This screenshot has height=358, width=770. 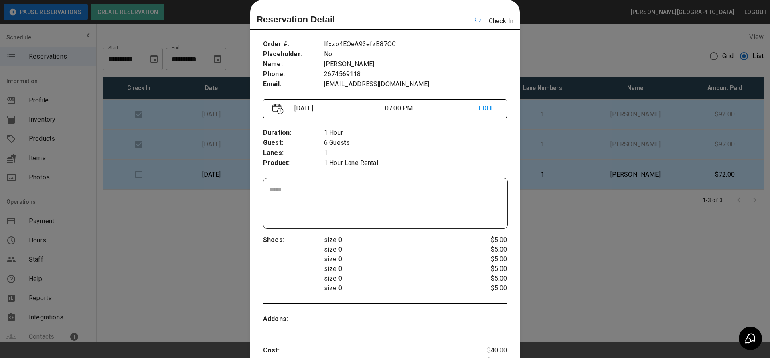 What do you see at coordinates (486, 350) in the screenshot?
I see `p: $40.00` at bounding box center [486, 350].